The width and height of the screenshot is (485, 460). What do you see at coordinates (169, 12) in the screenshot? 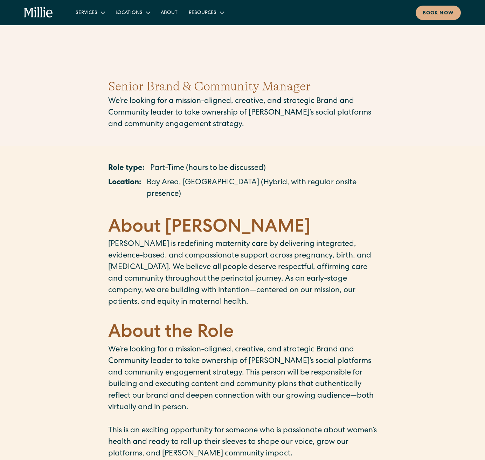
I see `a: About` at bounding box center [169, 12].